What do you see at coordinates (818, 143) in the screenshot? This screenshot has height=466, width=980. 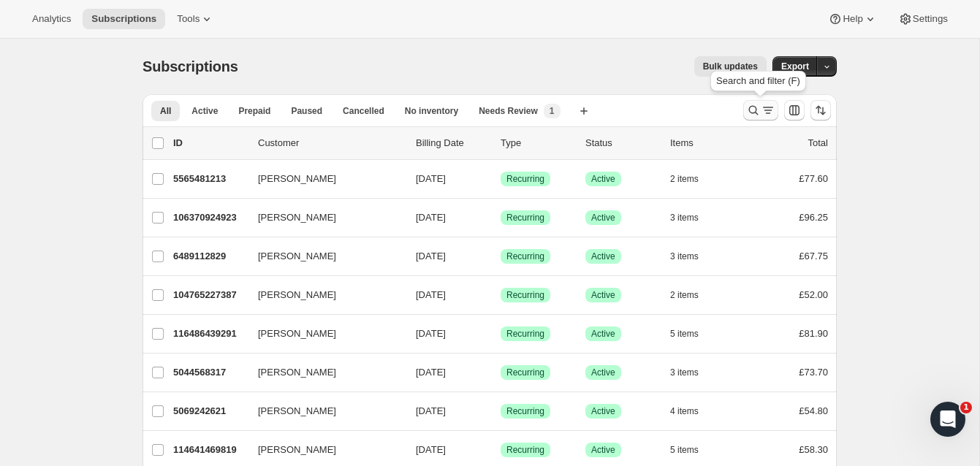 I see `p: Total` at bounding box center [818, 143].